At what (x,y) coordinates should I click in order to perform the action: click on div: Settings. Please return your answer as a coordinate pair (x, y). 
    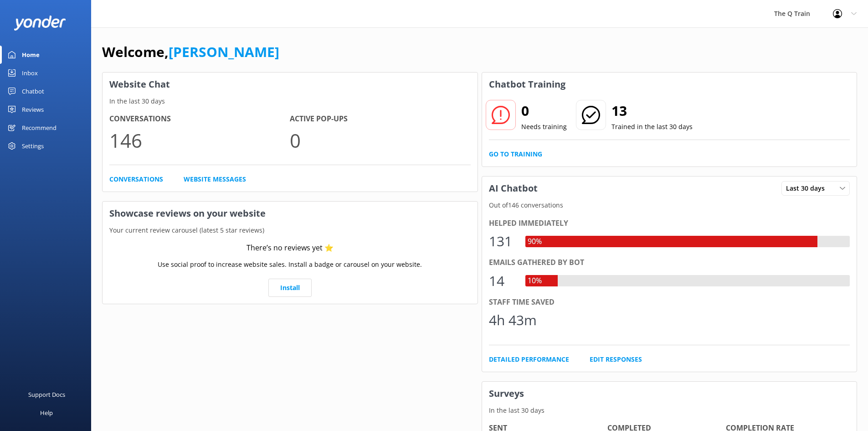
    Looking at the image, I should click on (33, 146).